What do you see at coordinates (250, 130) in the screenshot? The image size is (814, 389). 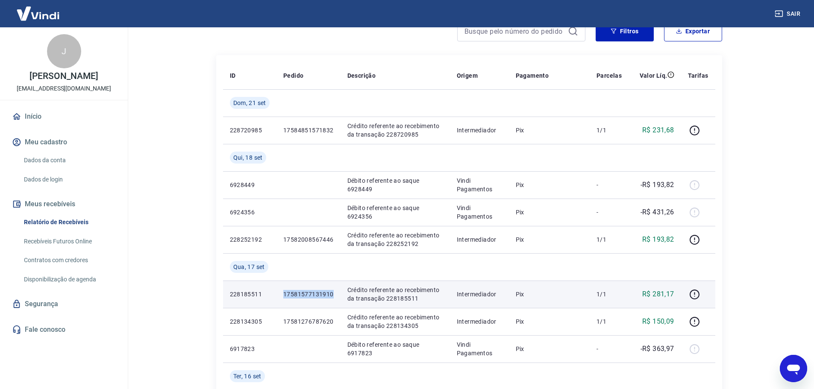 I see `p: 228720985` at bounding box center [250, 130].